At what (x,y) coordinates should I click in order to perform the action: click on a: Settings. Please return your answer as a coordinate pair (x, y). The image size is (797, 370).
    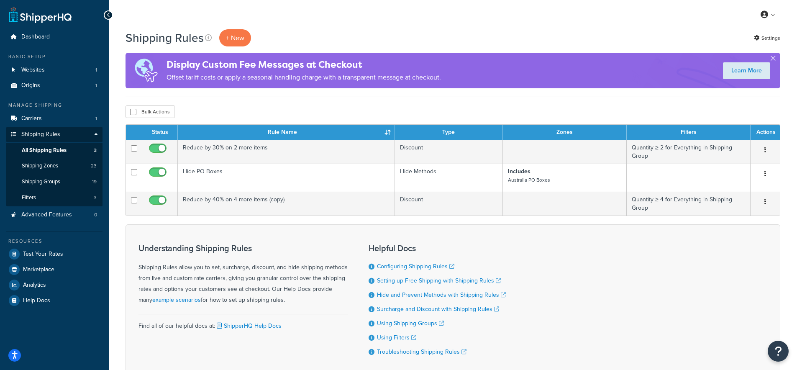
    Looking at the image, I should click on (767, 38).